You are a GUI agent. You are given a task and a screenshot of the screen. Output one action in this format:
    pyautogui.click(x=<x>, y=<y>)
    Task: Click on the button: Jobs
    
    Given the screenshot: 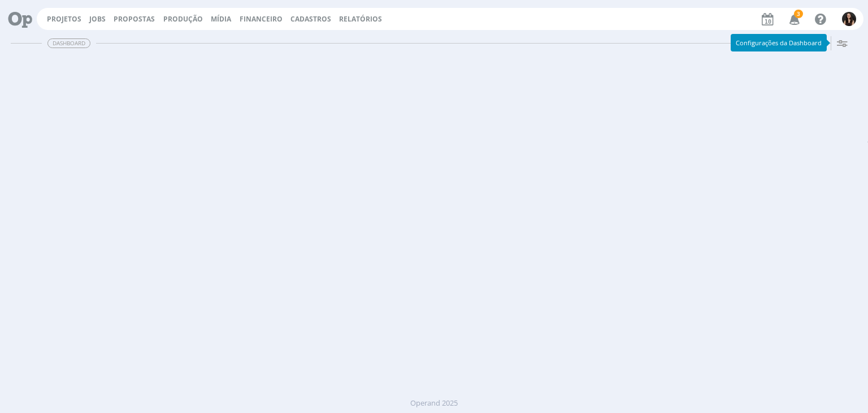 What is the action you would take?
    pyautogui.click(x=97, y=19)
    